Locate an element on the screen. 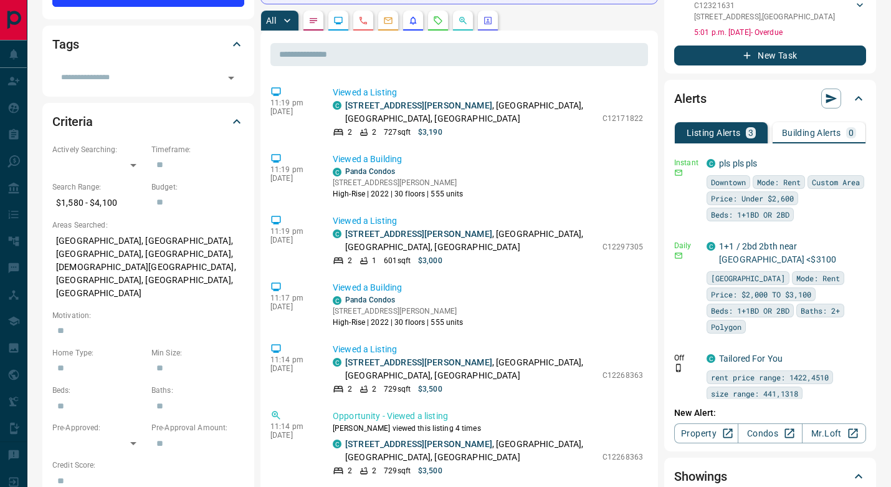 The height and width of the screenshot is (487, 891). p: Off is located at coordinates (687, 358).